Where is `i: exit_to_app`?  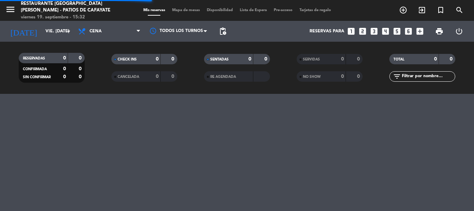
i: exit_to_app is located at coordinates (422, 10).